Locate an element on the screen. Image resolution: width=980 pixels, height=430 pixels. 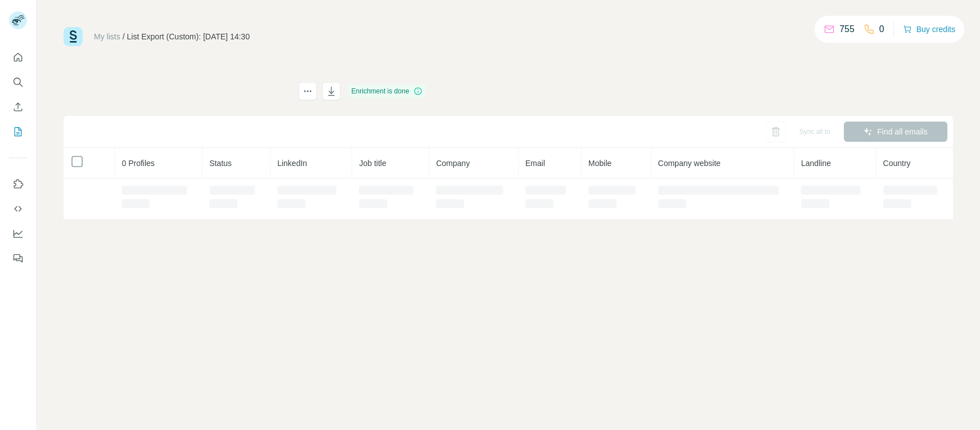
span: Country is located at coordinates (897, 163).